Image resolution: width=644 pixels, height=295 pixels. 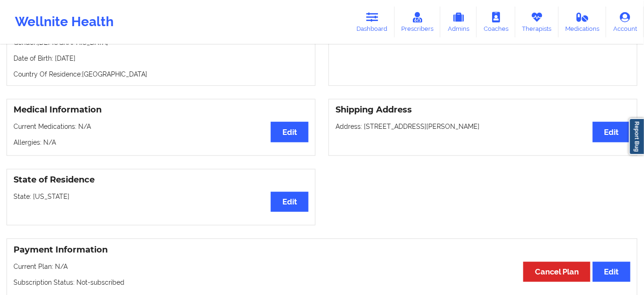 What do you see at coordinates (482, 110) in the screenshot?
I see `h3: Shipping Address` at bounding box center [482, 110].